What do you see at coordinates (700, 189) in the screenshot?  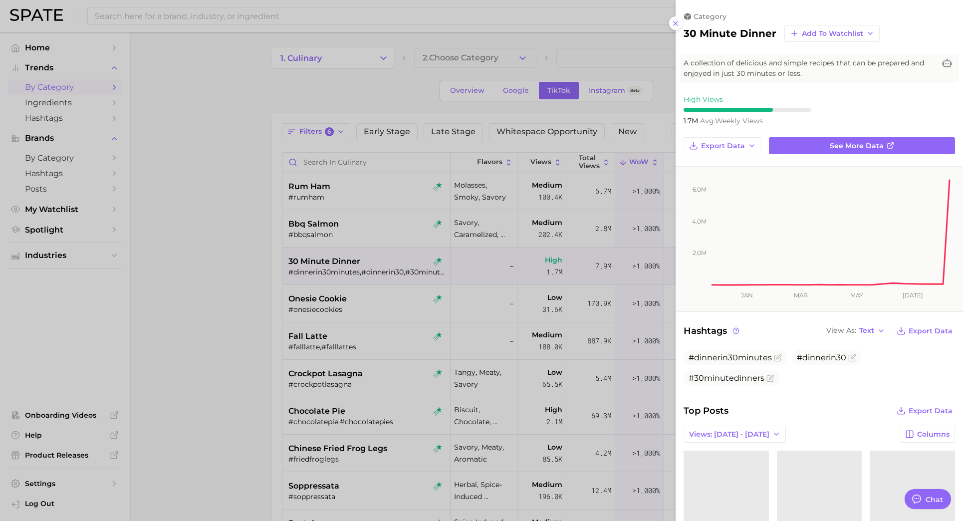 I see `tspan: 6.0m` at bounding box center [700, 189].